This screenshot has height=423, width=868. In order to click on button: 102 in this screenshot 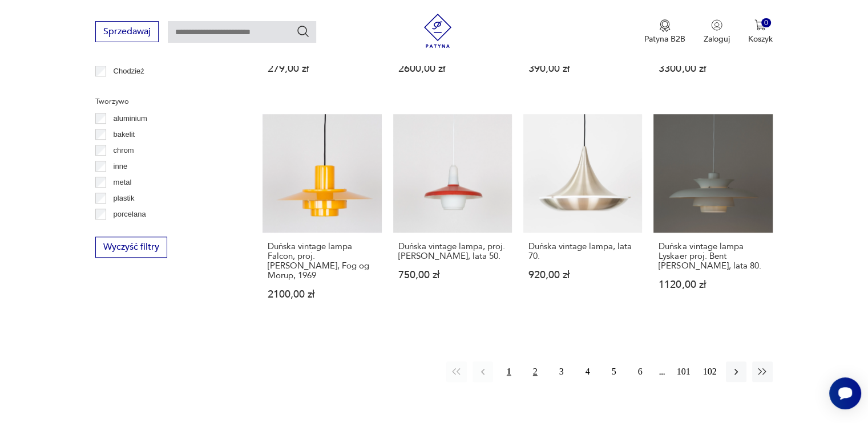, I will do `click(710, 372)`.